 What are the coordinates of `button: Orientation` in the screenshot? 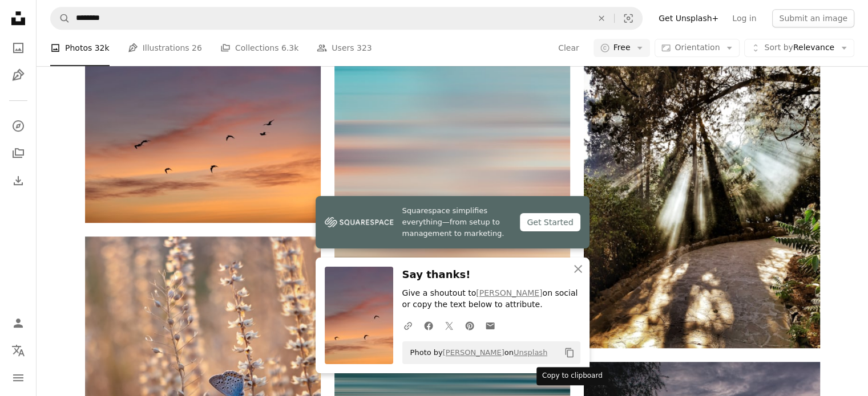 It's located at (697, 48).